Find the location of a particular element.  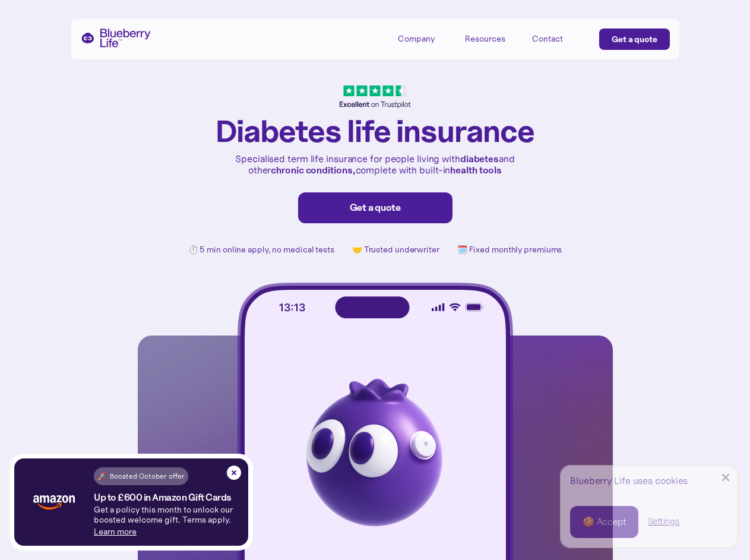

p: 🤝 Trusted underwriter is located at coordinates (396, 250).